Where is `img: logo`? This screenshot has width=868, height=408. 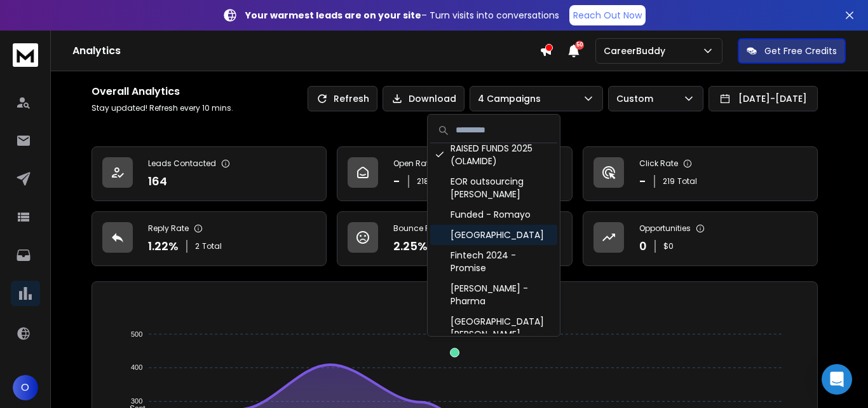
img: logo is located at coordinates (25, 55).